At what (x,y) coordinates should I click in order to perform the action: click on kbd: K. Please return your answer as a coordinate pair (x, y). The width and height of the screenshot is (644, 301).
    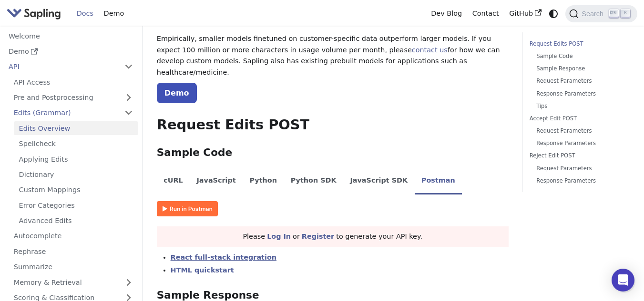
    Looking at the image, I should click on (625, 13).